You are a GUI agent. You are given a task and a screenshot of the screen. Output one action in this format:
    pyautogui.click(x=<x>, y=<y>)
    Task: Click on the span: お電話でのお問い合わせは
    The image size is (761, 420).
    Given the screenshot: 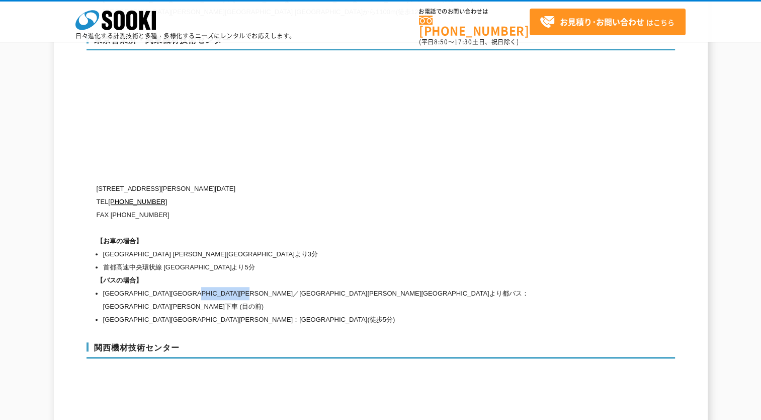 What is the action you would take?
    pyautogui.click(x=474, y=12)
    